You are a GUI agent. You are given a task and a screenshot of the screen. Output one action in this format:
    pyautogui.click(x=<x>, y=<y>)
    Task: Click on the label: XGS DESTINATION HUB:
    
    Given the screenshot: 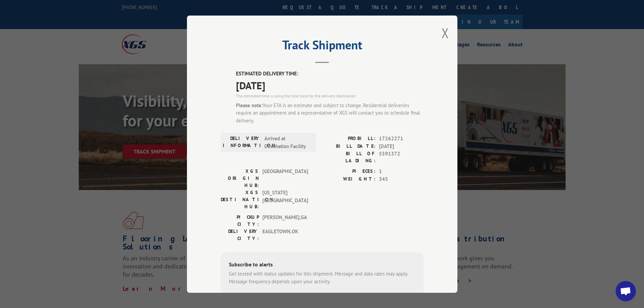 What is the action you would take?
    pyautogui.click(x=240, y=199)
    